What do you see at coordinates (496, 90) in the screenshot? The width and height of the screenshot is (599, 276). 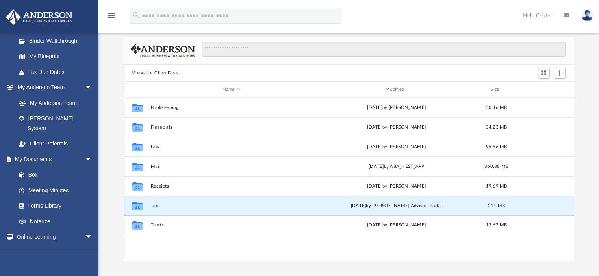 I see `div: Size` at bounding box center [496, 90].